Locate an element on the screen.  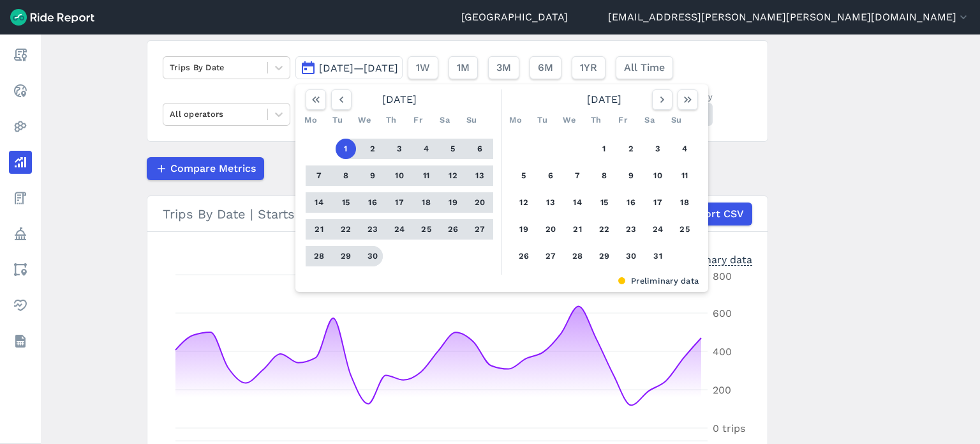
button: All Time is located at coordinates (644, 68).